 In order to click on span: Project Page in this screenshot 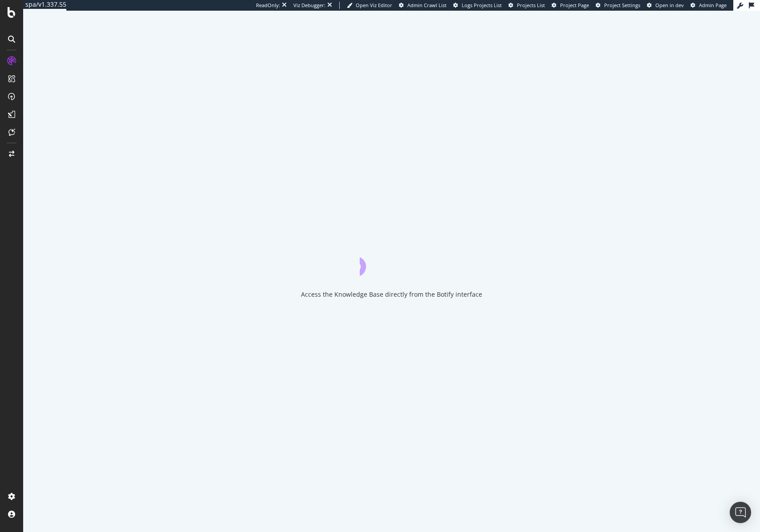, I will do `click(575, 5)`.